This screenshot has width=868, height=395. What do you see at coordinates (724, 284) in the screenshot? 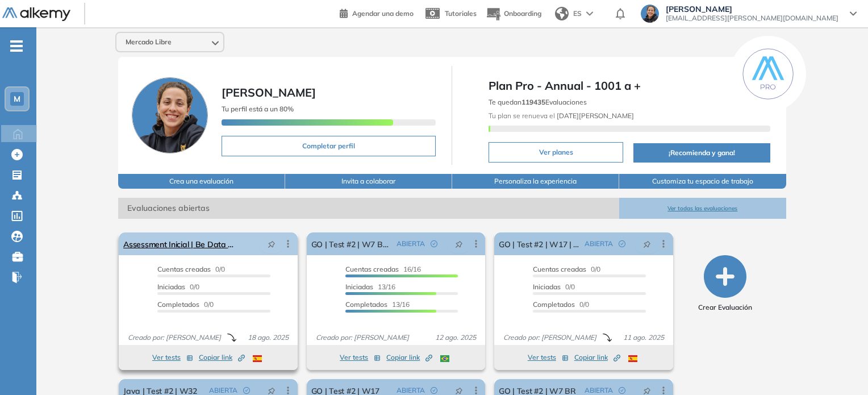
I see `button: Crear Evaluación` at bounding box center [724, 284].